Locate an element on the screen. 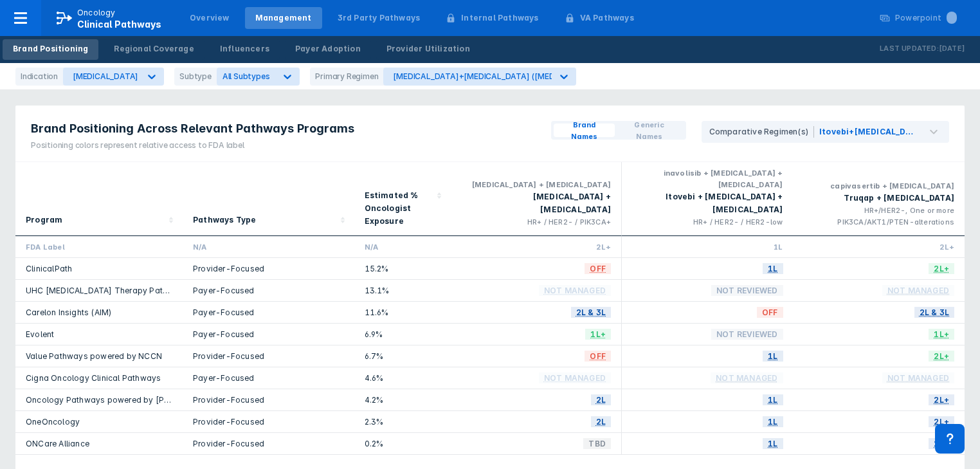 The image size is (980, 469). div: Regional Coverage is located at coordinates (154, 49).